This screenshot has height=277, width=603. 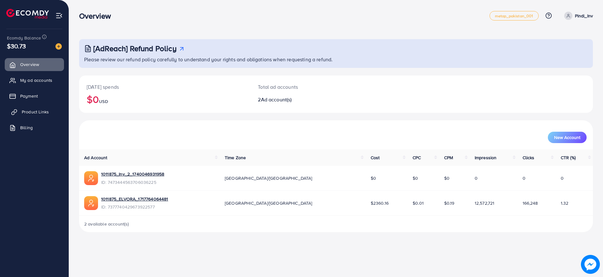 What do you see at coordinates (531, 203) in the screenshot?
I see `span: 166,248` at bounding box center [531, 203].